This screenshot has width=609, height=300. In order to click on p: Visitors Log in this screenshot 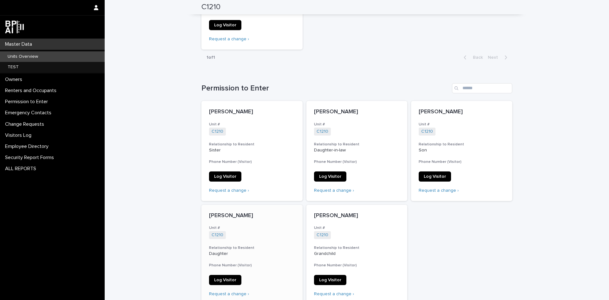, I will do `click(19, 135)`.